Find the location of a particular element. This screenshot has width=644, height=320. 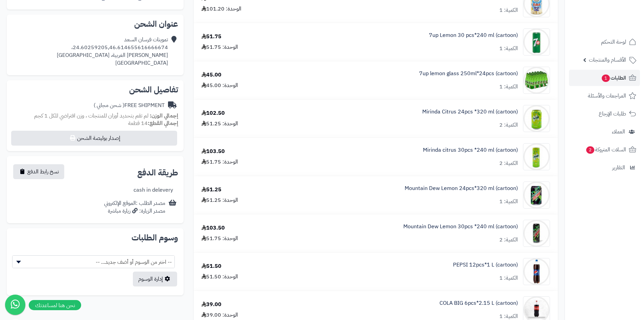

h2: وسوم الطلبات is located at coordinates (95, 238).